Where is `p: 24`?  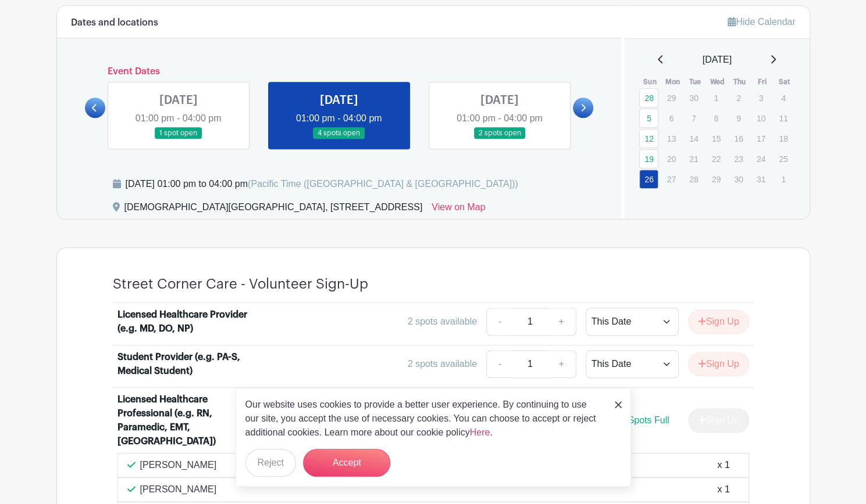 p: 24 is located at coordinates (761, 158).